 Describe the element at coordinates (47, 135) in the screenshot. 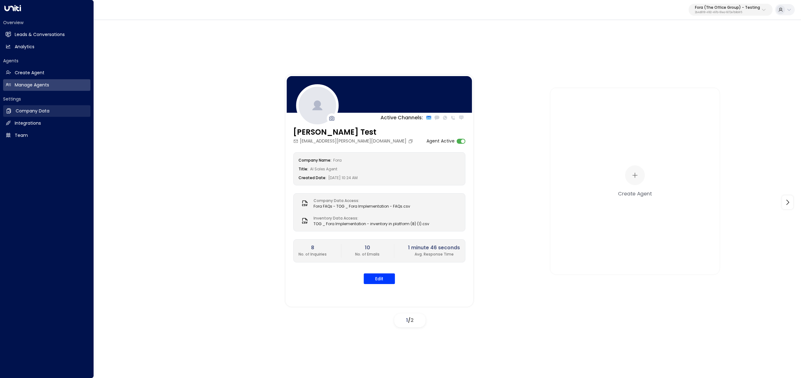

I see `a: Team` at that location.